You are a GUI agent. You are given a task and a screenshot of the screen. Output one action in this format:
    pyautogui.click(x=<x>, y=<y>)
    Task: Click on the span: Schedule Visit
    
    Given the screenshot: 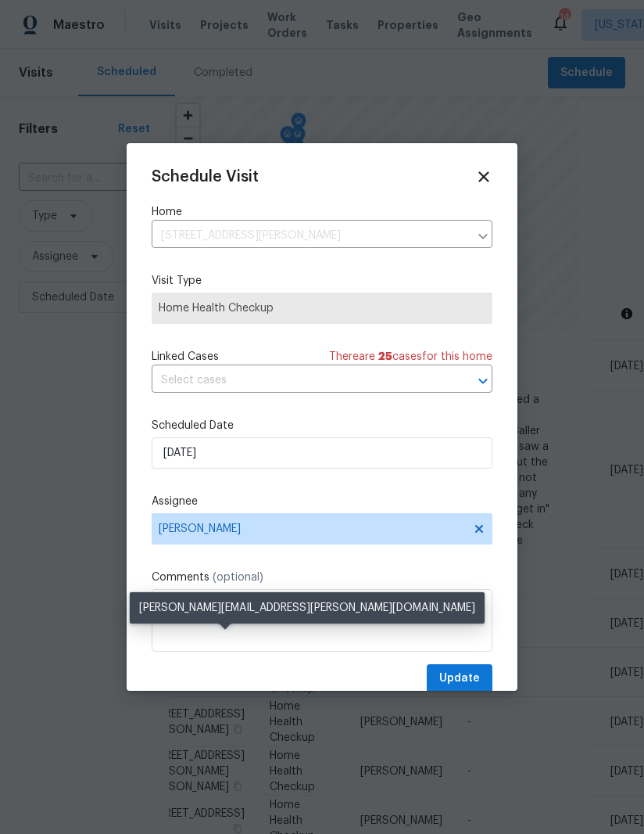 What is the action you would take?
    pyautogui.click(x=205, y=177)
    